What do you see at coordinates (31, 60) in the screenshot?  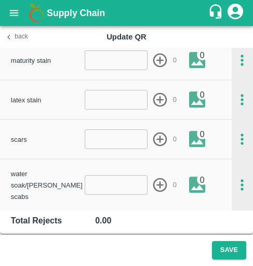 I see `span: maturity stain` at bounding box center [31, 60].